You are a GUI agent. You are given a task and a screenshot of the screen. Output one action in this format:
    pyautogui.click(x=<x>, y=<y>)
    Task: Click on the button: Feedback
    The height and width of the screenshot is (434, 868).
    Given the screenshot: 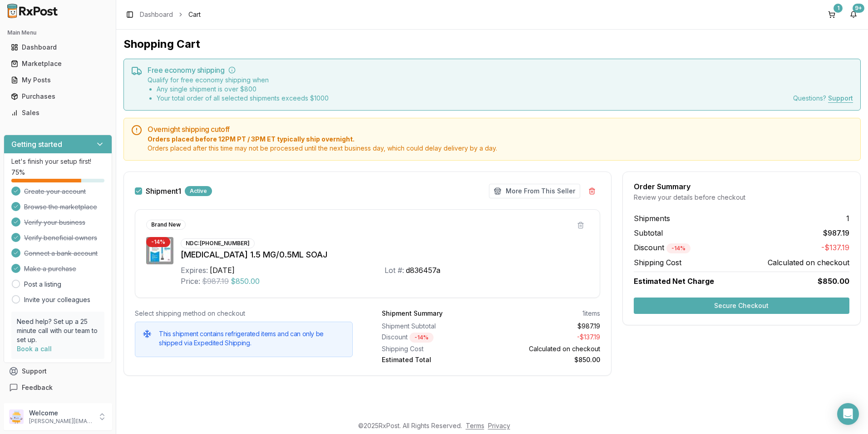 What is the action you would take?
    pyautogui.click(x=58, y=387)
    